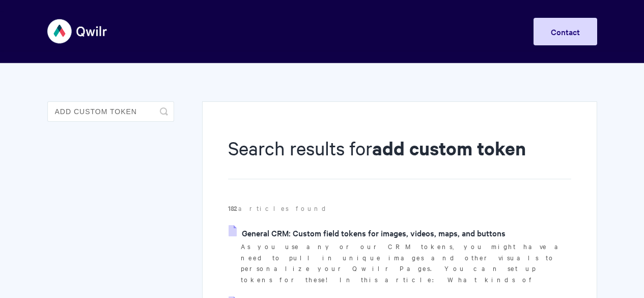 This screenshot has height=298, width=644. What do you see at coordinates (565, 31) in the screenshot?
I see `a: Contact` at bounding box center [565, 31].